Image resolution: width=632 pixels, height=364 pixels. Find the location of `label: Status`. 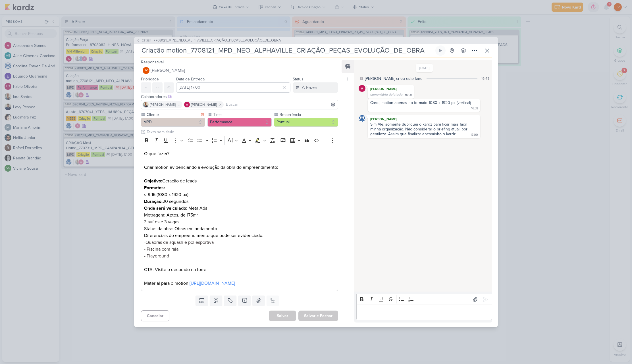

label: Status is located at coordinates (298, 79).